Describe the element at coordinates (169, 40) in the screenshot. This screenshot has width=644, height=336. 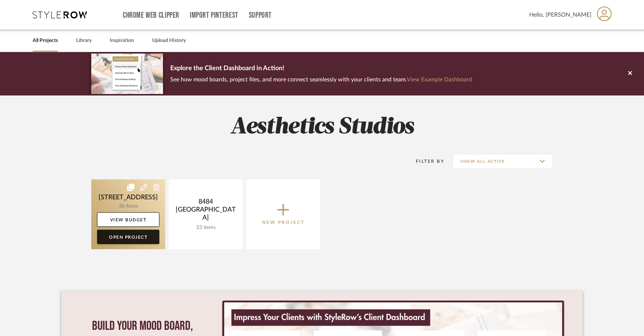
I see `a: Upload History` at that location.